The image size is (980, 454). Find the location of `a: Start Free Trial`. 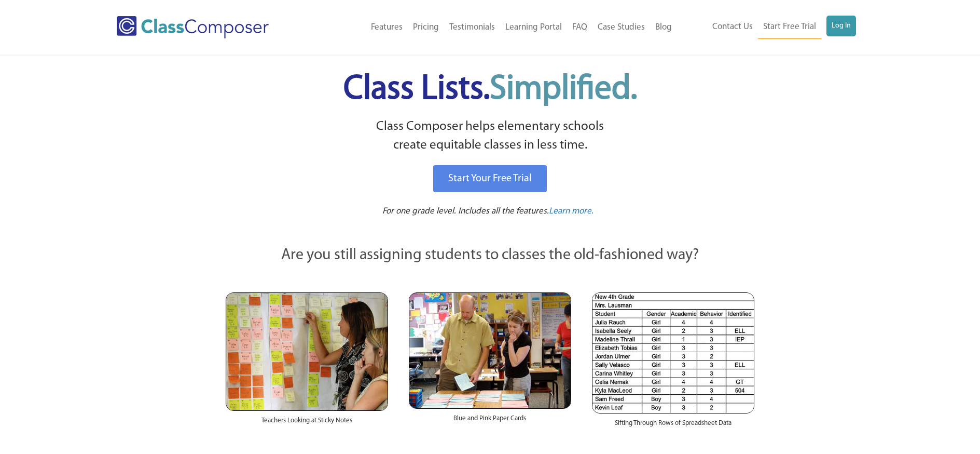

a: Start Free Trial is located at coordinates (790, 27).